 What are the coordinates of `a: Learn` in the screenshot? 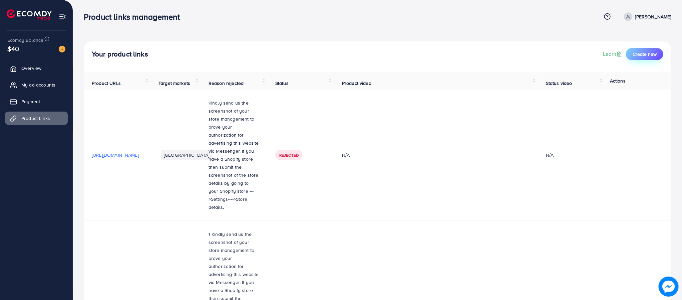 It's located at (613, 54).